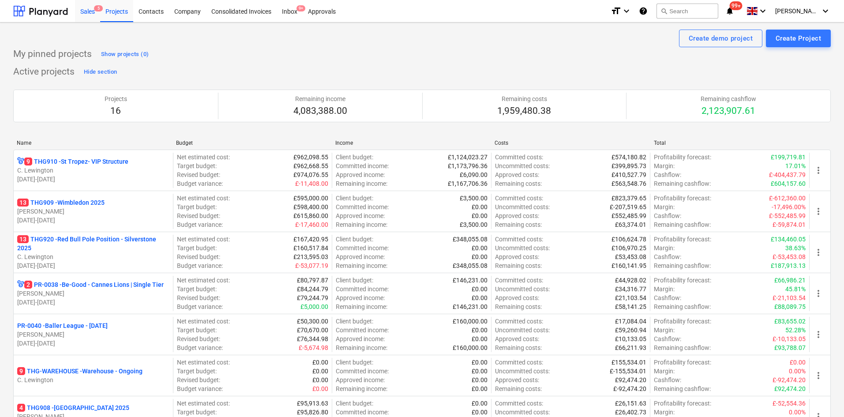 The width and height of the screenshot is (844, 417). What do you see at coordinates (682, 347) in the screenshot?
I see `p: Remaining cashflow :` at bounding box center [682, 347].